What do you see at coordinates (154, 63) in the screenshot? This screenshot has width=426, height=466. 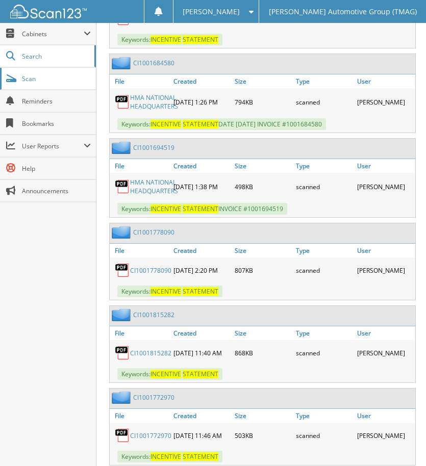 I see `a: CI1001684580` at bounding box center [154, 63].